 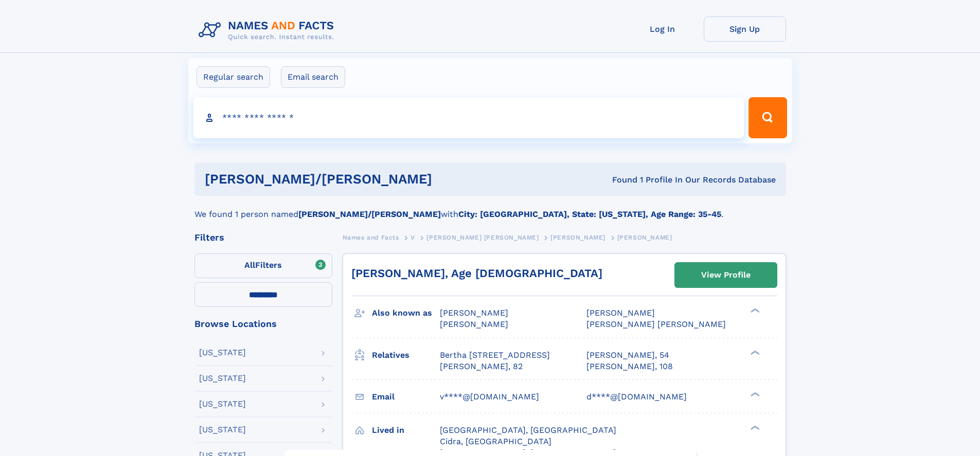 What do you see at coordinates (233, 77) in the screenshot?
I see `label: Regular search` at bounding box center [233, 77].